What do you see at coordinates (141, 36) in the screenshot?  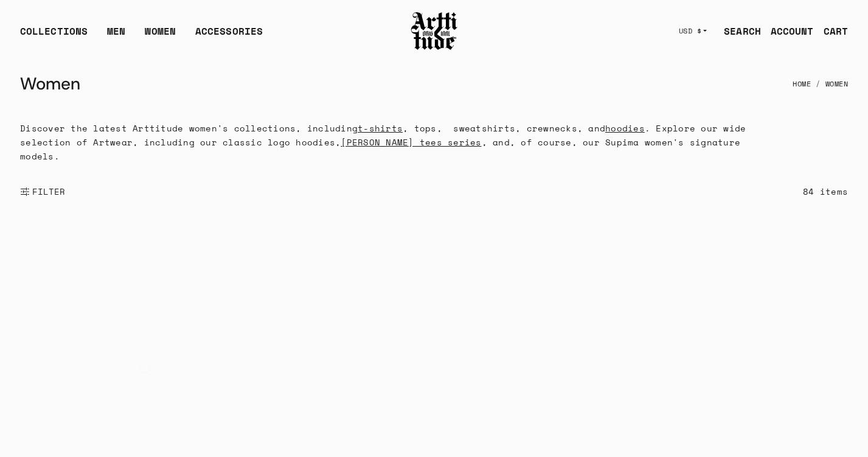 I see `ul: Main navigation` at bounding box center [141, 36].